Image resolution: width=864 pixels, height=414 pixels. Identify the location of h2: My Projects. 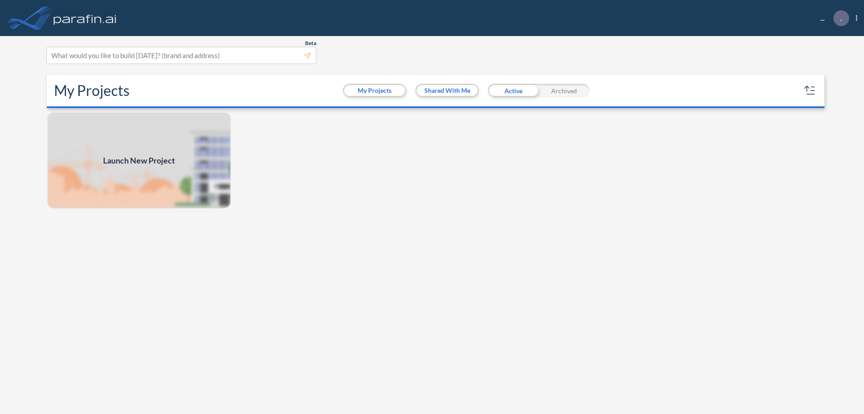
(92, 90).